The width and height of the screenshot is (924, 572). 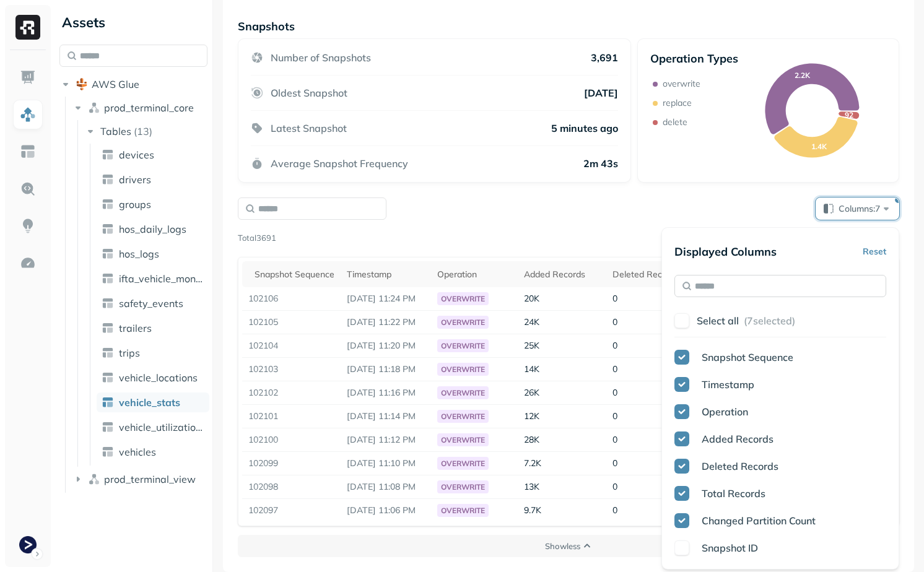 What do you see at coordinates (740, 466) in the screenshot?
I see `span: Deleted Records` at bounding box center [740, 466].